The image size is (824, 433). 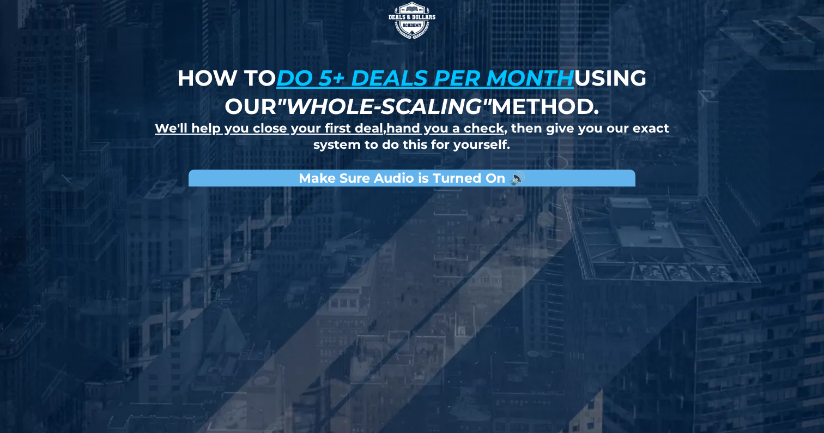 I want to click on strong: , , then give you our exact system to do this for yourself., so click(x=412, y=136).